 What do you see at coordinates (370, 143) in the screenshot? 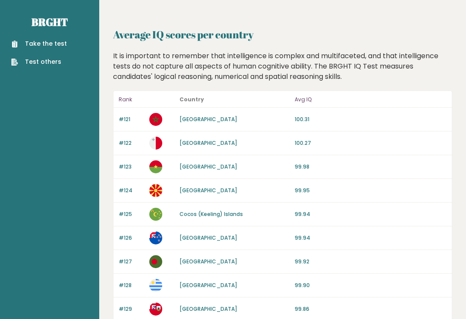
I see `p: 100.27` at bounding box center [370, 143].